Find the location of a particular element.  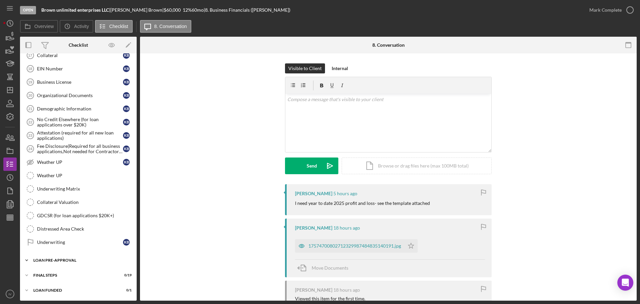

div: 8. Conversation is located at coordinates (389, 45).